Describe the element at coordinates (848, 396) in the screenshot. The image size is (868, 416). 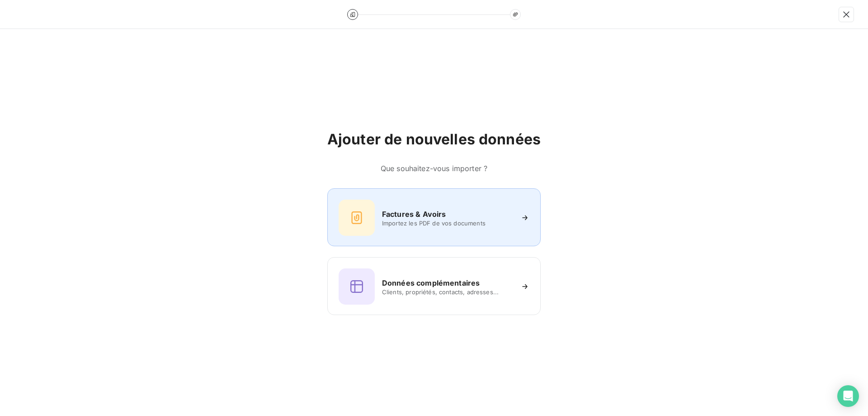
I see `div: Open Intercom Messenger` at that location.